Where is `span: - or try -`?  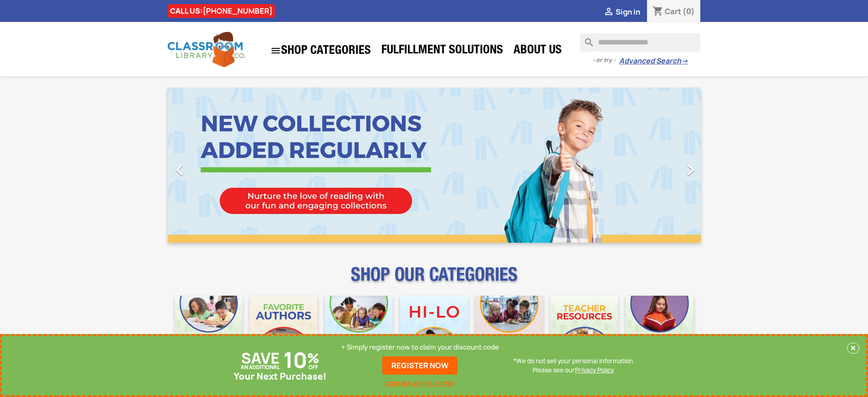 span: - or try - is located at coordinates (606, 60).